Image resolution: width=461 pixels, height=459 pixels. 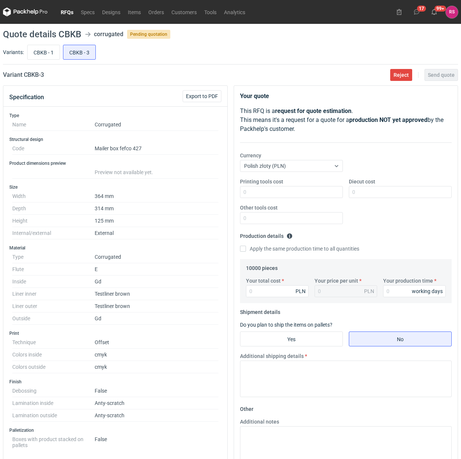 What do you see at coordinates (53, 233) in the screenshot?
I see `dt: Internal/external` at bounding box center [53, 233].